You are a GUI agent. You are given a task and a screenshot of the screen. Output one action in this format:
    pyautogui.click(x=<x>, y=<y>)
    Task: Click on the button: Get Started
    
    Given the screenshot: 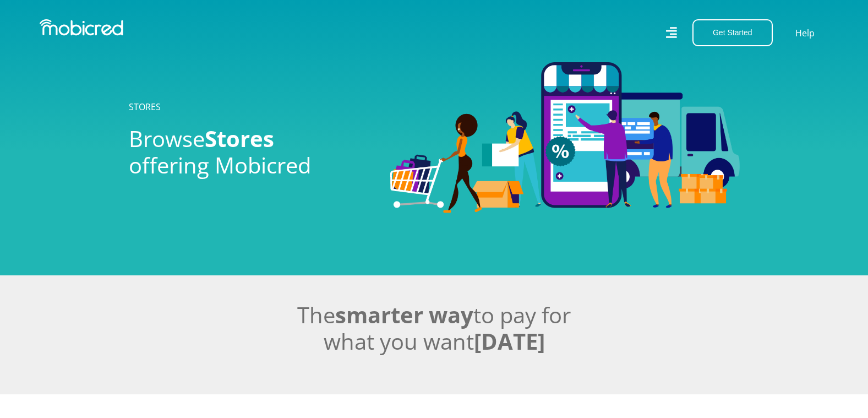 What is the action you would take?
    pyautogui.click(x=733, y=32)
    